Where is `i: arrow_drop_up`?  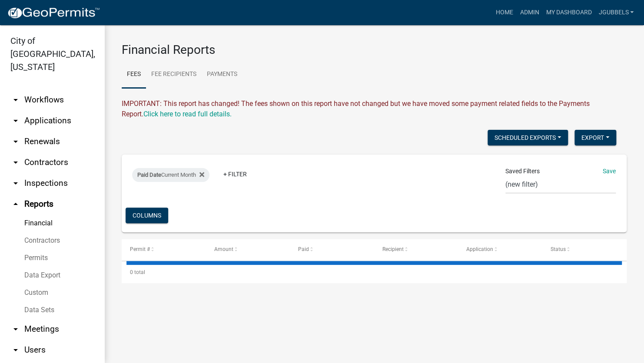
i: arrow_drop_up is located at coordinates (16, 204).